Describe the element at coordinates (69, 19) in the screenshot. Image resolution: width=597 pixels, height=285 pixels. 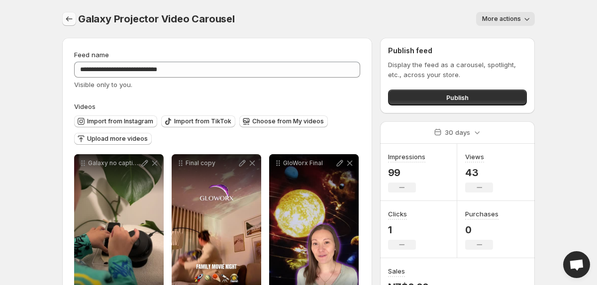
I see `button: Settings` at that location.